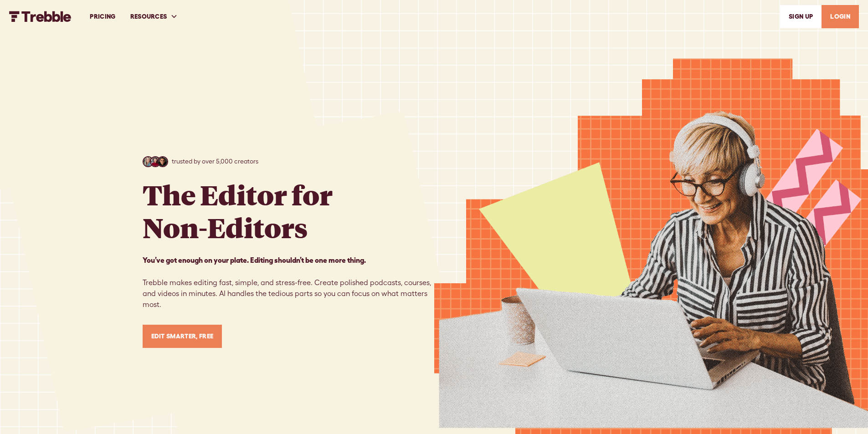 The width and height of the screenshot is (868, 434). Describe the element at coordinates (40, 16) in the screenshot. I see `img: Trebble FM Logo` at that location.